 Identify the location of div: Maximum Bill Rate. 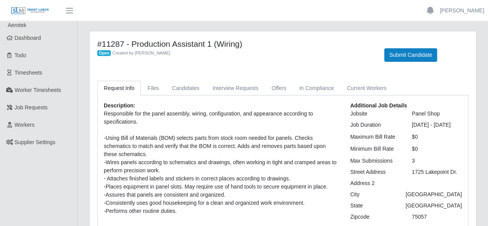
(376, 137).